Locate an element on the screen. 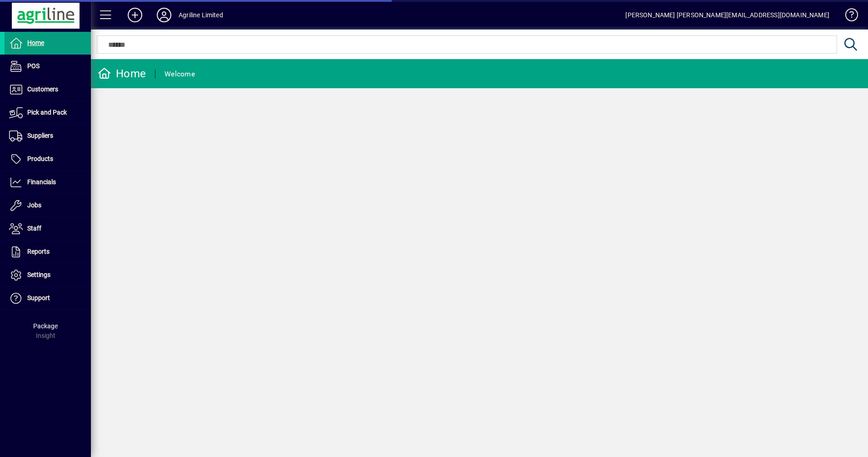  a: Suppliers is located at coordinates (48, 136).